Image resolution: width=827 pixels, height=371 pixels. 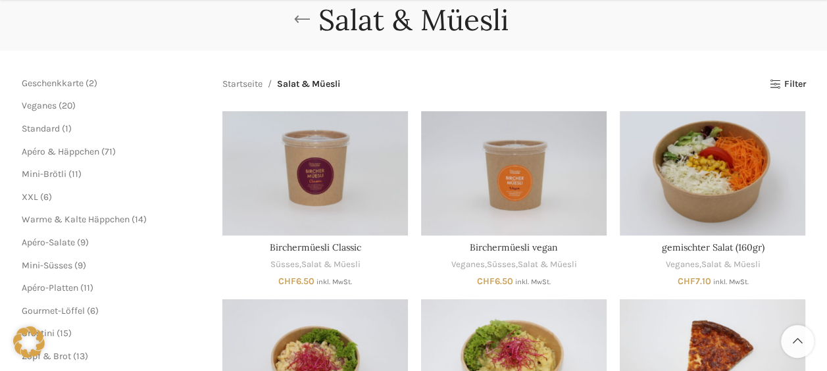 What do you see at coordinates (797, 341) in the screenshot?
I see `a: Scroll to top button` at bounding box center [797, 341].